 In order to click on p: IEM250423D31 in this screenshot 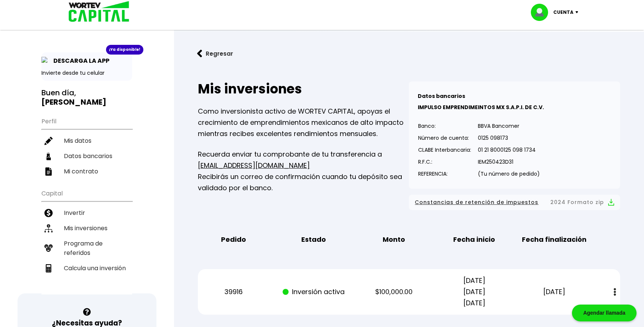, I will do `click(509, 162)`.